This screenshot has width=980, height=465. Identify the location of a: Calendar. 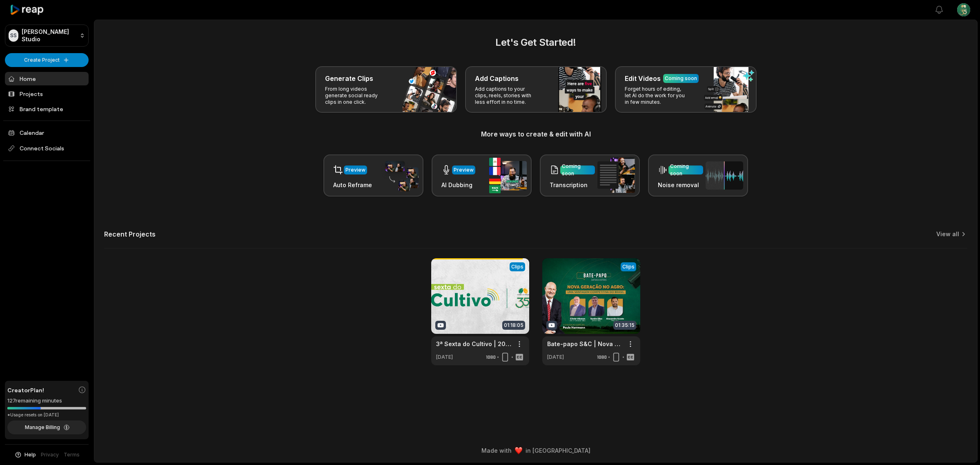
(46, 133).